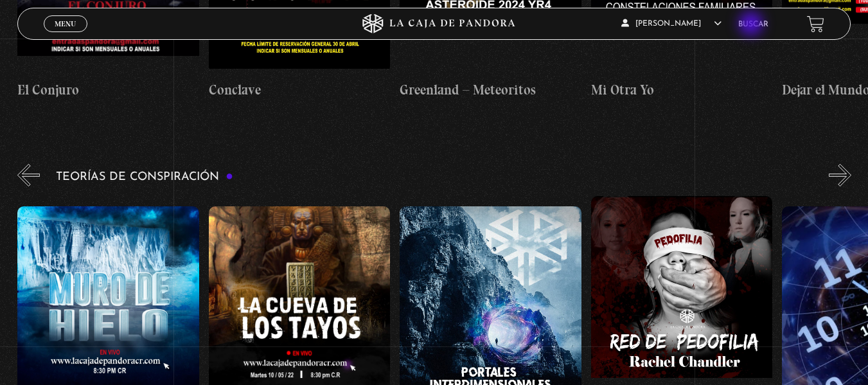 This screenshot has height=385, width=868. I want to click on span: Cerrar, so click(65, 35).